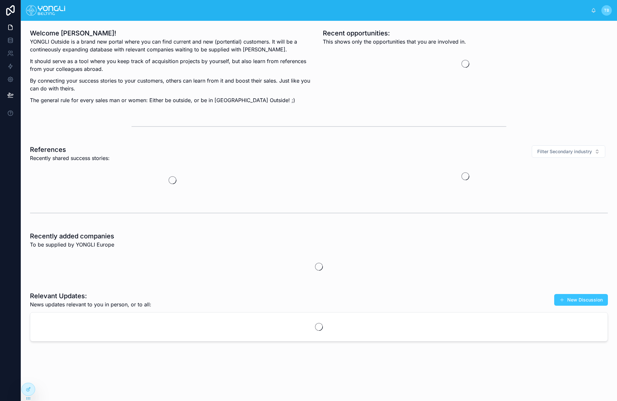 The image size is (617, 401). Describe the element at coordinates (173, 46) in the screenshot. I see `p: YONGLI Outside is a brand new portal where you can find current and new (portential) customers. I...` at that location.